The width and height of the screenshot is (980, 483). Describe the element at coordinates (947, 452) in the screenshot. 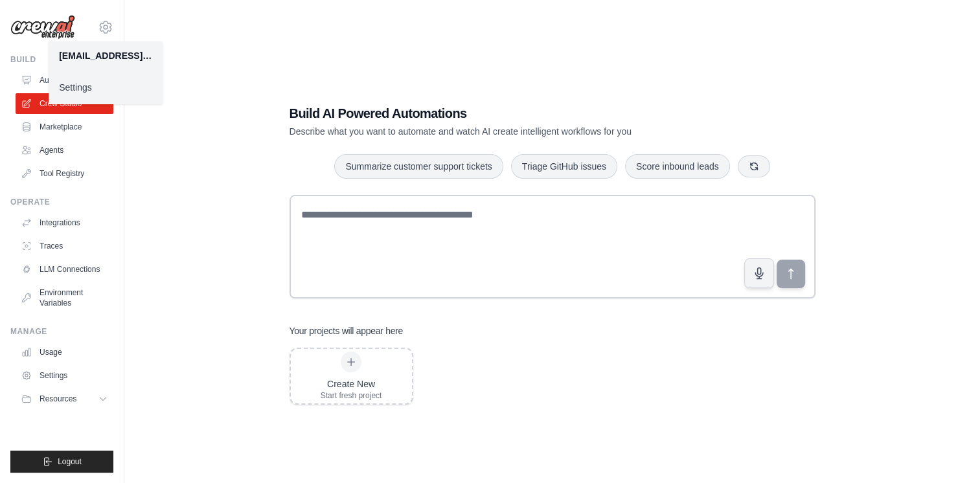

I see `div: Chat Widget` at that location.